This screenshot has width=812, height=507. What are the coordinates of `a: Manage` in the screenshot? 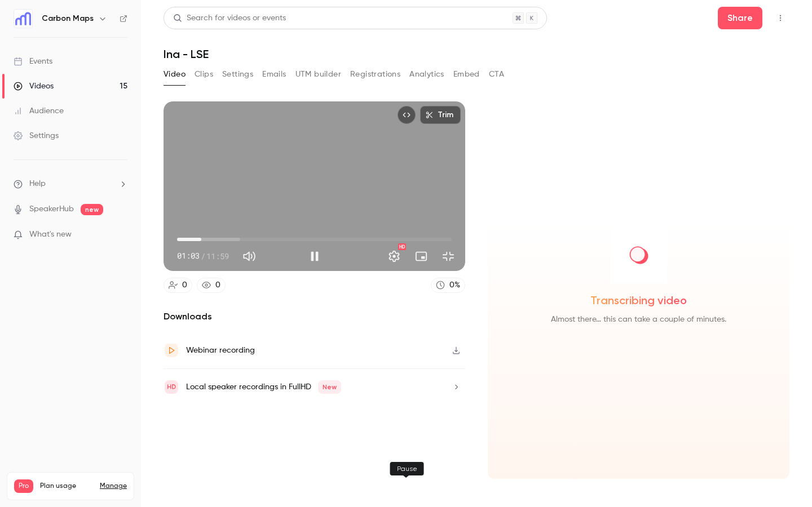 It's located at (113, 486).